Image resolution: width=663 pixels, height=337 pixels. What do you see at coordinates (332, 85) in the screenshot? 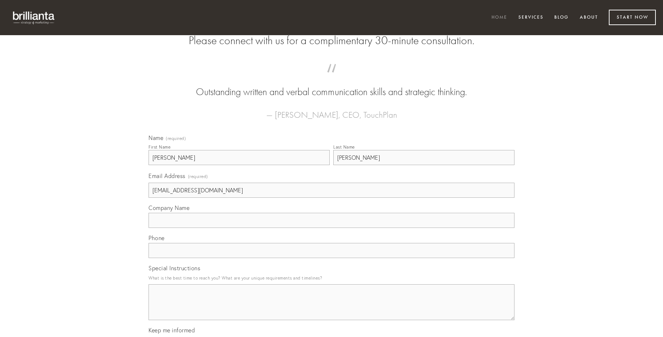
I see `blockquote: Outstanding written and verbal communication skills and strategic thinking.` at bounding box center [332, 85].